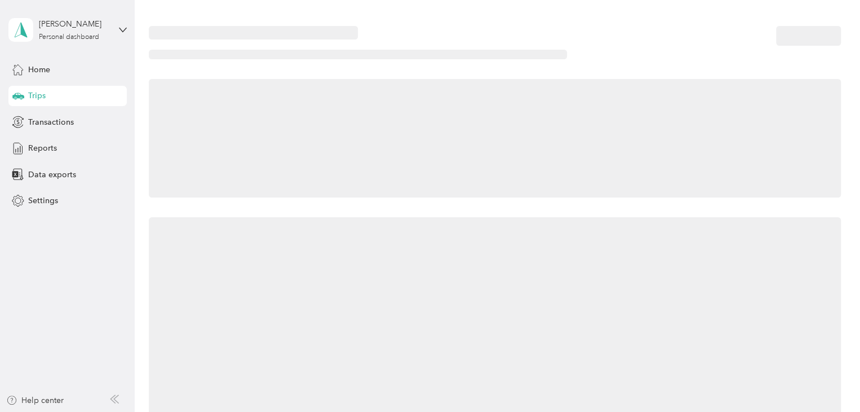 The width and height of the screenshot is (860, 412). I want to click on span: Home, so click(39, 69).